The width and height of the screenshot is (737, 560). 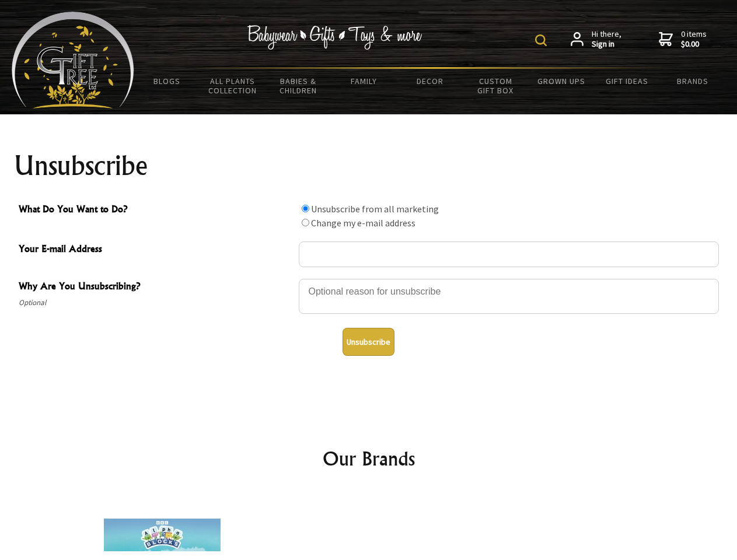 I want to click on h2: Our Brands, so click(x=369, y=458).